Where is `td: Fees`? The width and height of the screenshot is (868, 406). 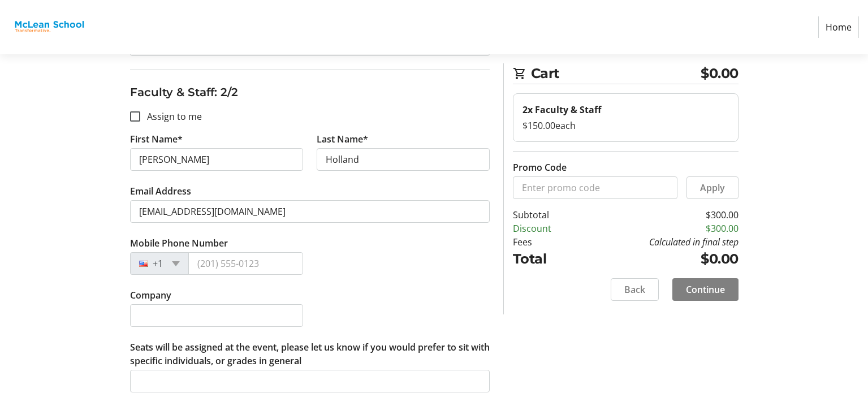 td: Fees is located at coordinates (547, 242).